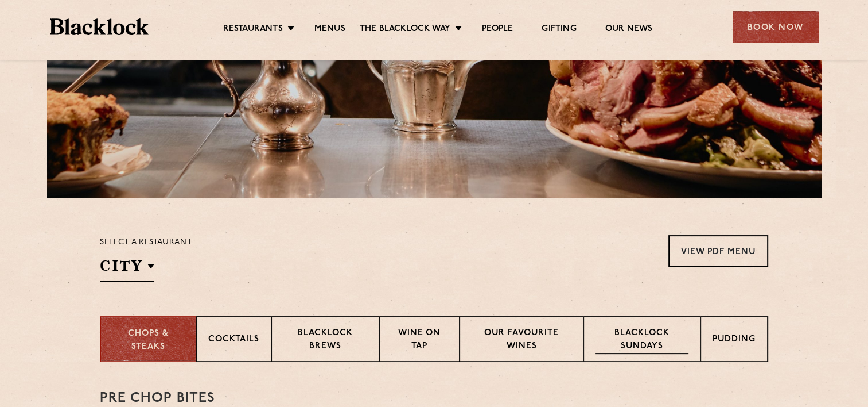 This screenshot has height=407, width=868. Describe the element at coordinates (233, 340) in the screenshot. I see `p: Cocktails` at that location.